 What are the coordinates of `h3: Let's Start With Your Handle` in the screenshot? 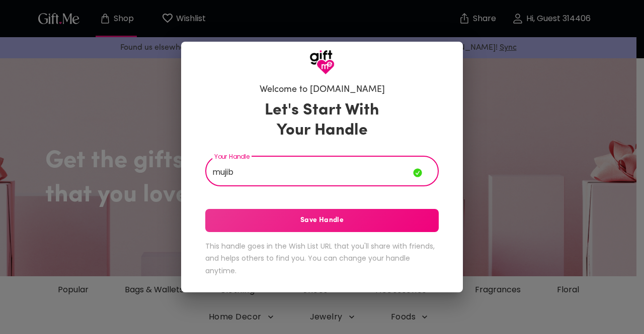 It's located at (322, 121).